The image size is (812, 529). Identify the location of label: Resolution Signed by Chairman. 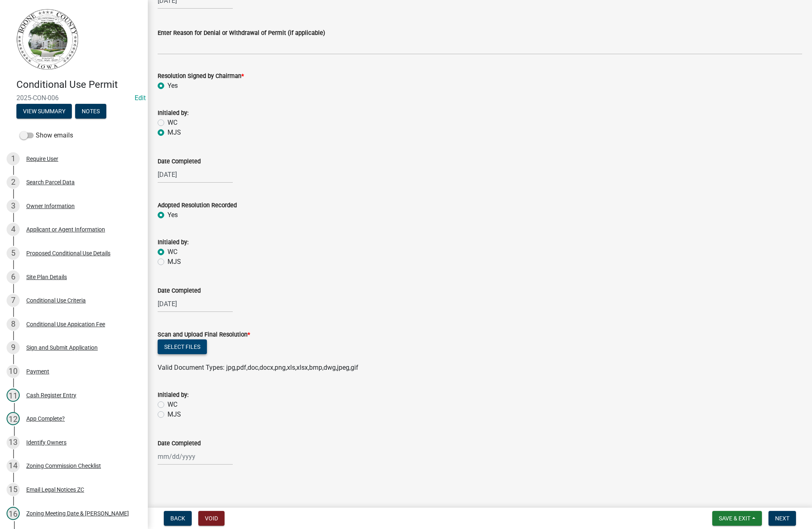
(201, 76).